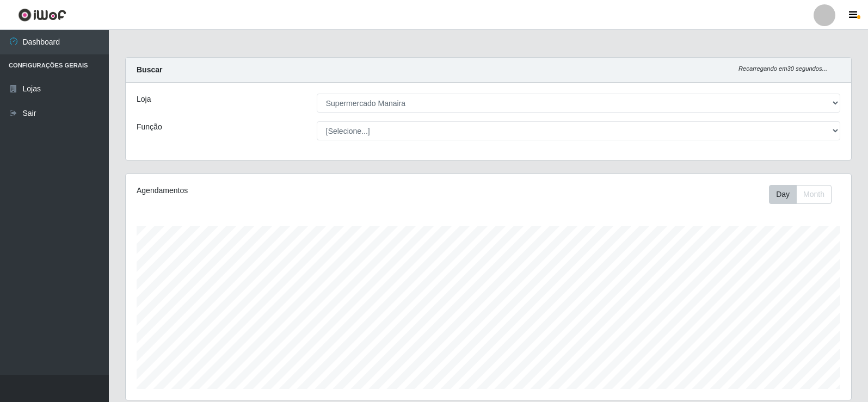 The height and width of the screenshot is (402, 868). I want to click on label: Função, so click(149, 127).